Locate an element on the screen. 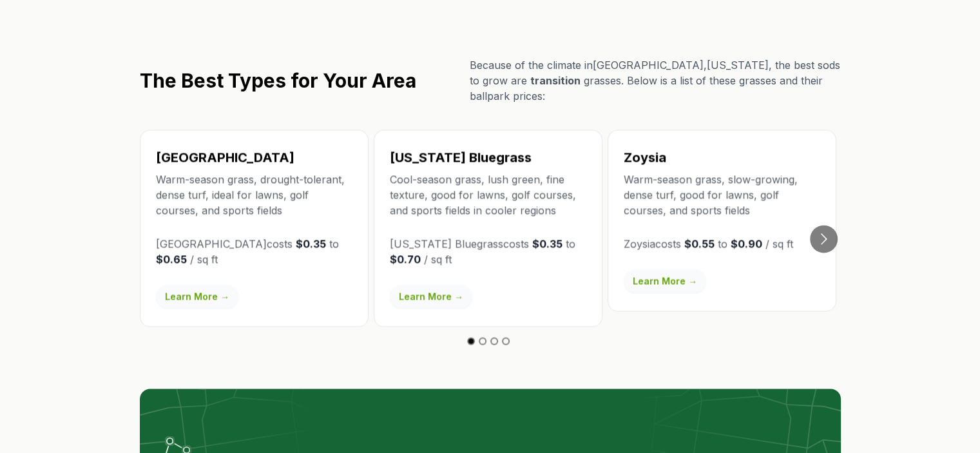 The width and height of the screenshot is (980, 453). button: Go to slide 4 is located at coordinates (505, 341).